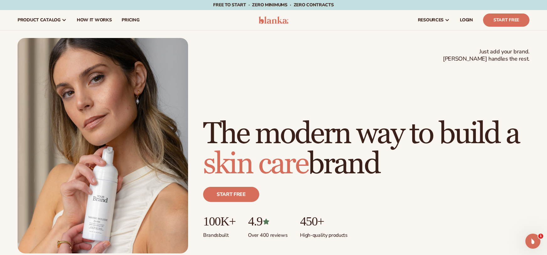 The width and height of the screenshot is (547, 255). I want to click on span: pricing, so click(130, 20).